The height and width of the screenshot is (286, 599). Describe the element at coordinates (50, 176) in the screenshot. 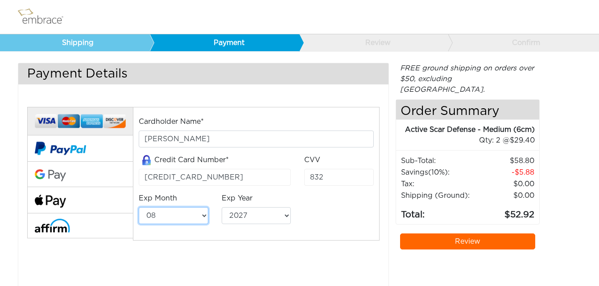

I see `img: Google-Pay-Logo.svg` at that location.